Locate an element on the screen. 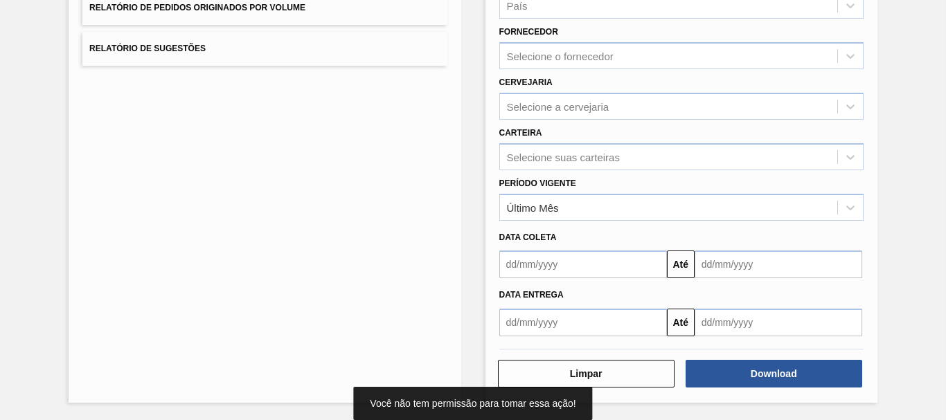  span: Data coleta is located at coordinates (528, 237).